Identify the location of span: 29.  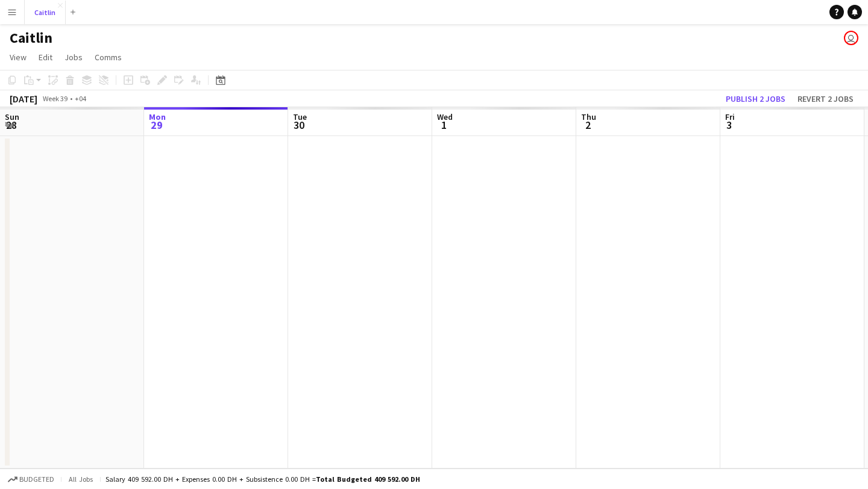
(156, 125).